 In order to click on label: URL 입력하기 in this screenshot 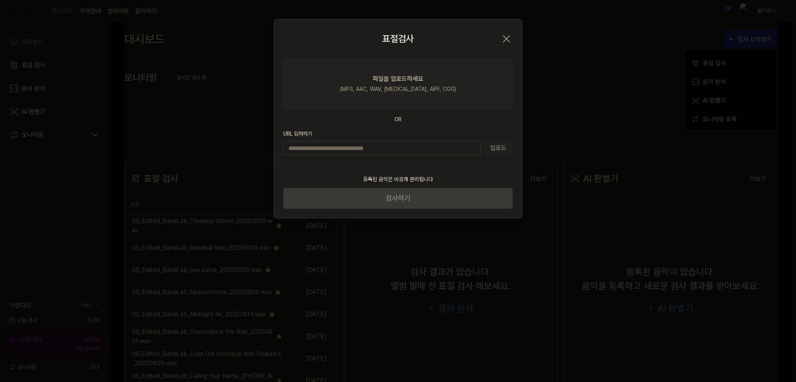, I will do `click(398, 134)`.